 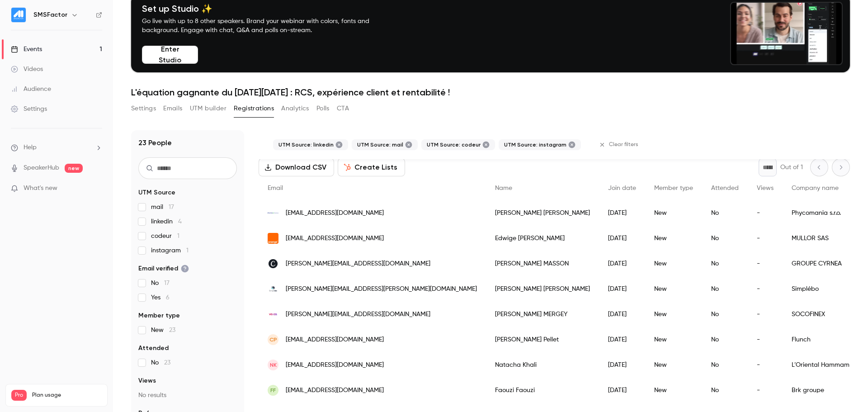 What do you see at coordinates (791, 167) in the screenshot?
I see `p: Out of 1` at bounding box center [791, 167].